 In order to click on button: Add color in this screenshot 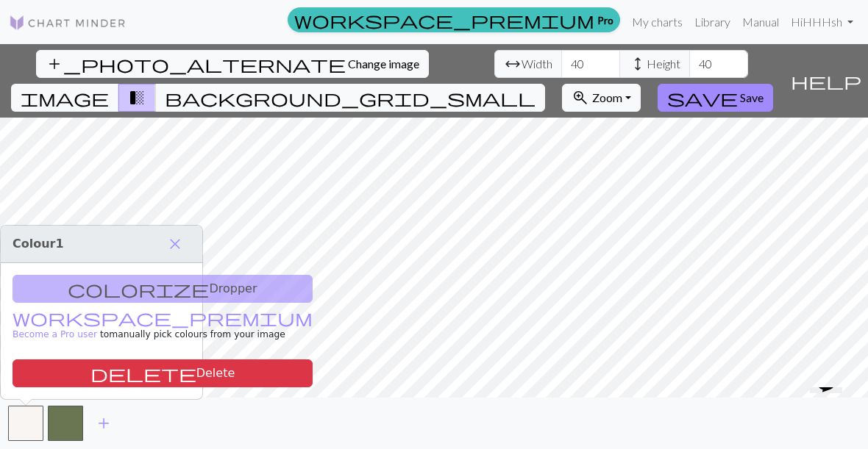, I will do `click(104, 424)`.